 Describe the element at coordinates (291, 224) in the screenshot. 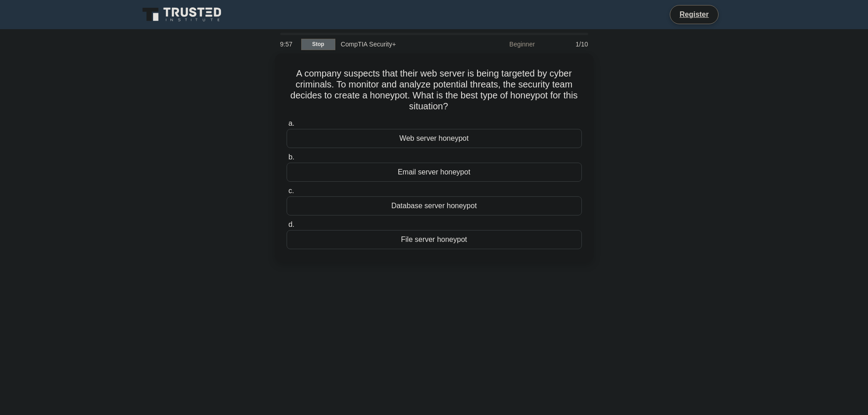

I see `span: d.` at that location.